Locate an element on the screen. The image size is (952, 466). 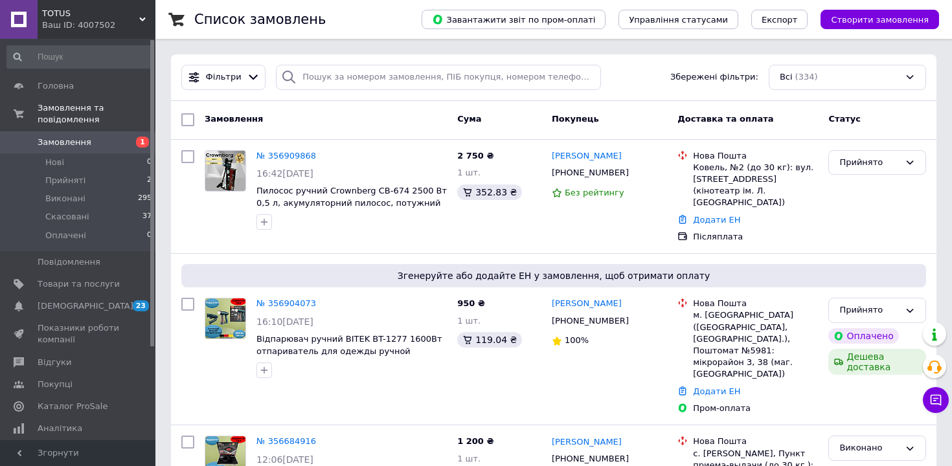
span: 100% is located at coordinates (576, 340).